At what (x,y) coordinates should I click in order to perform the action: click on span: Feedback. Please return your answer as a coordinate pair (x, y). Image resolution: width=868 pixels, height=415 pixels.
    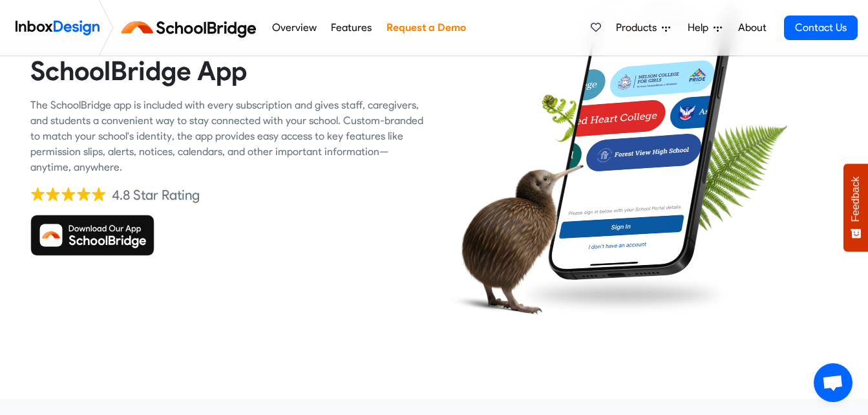
    Looking at the image, I should click on (856, 199).